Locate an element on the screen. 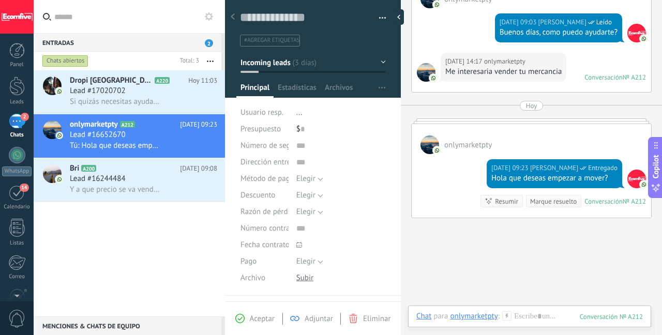 This screenshot has height=335, width=662. span: Lead #17020702 is located at coordinates (98, 91).